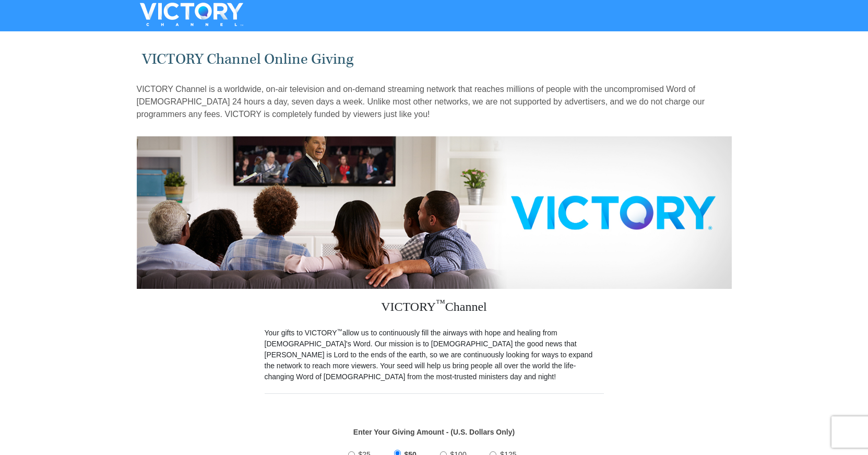  What do you see at coordinates (434, 355) in the screenshot?
I see `p: Your gifts to VICTORY allow us to continuously fill the airways with hope and healing from [DEMOG...` at bounding box center [434, 355].